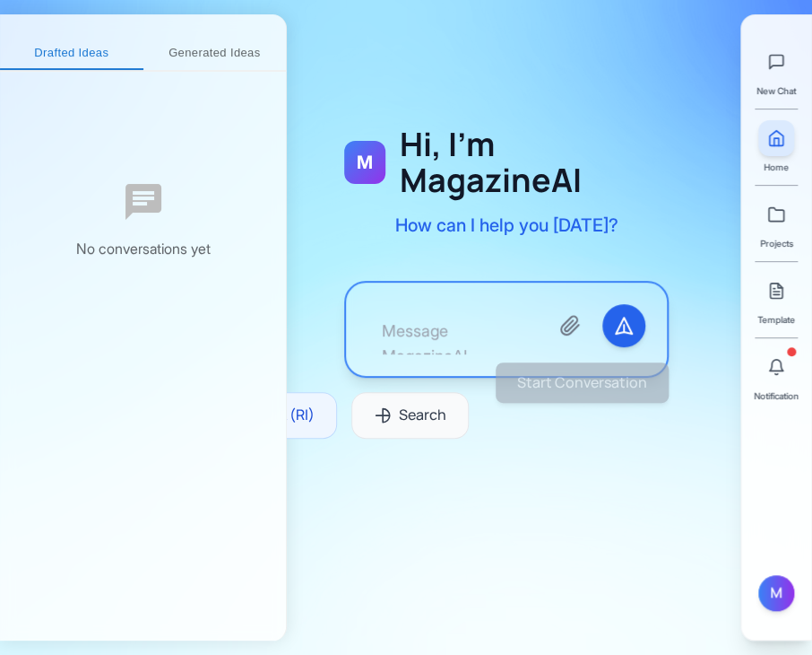 The image size is (812, 655). Describe the element at coordinates (777, 243) in the screenshot. I see `span: Projects` at that location.